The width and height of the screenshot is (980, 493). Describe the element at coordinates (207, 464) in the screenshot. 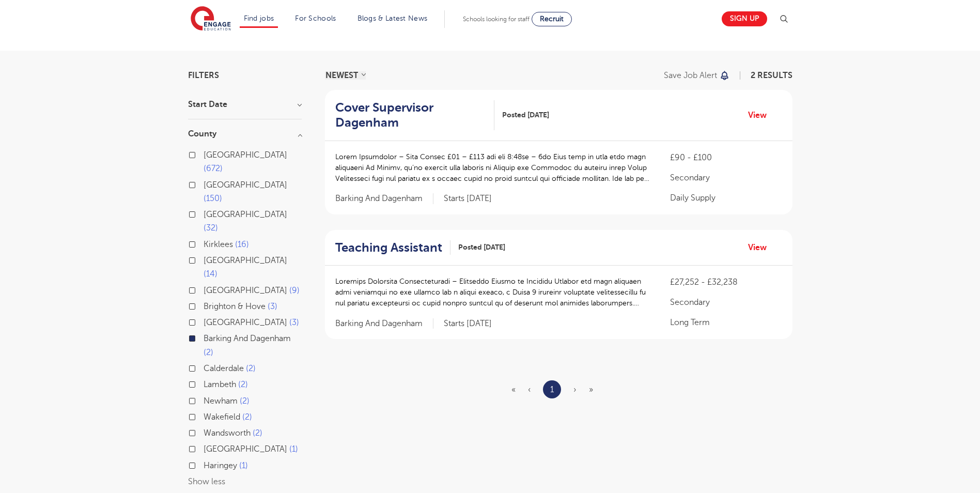

I see `input: Haringey 1` at that location.